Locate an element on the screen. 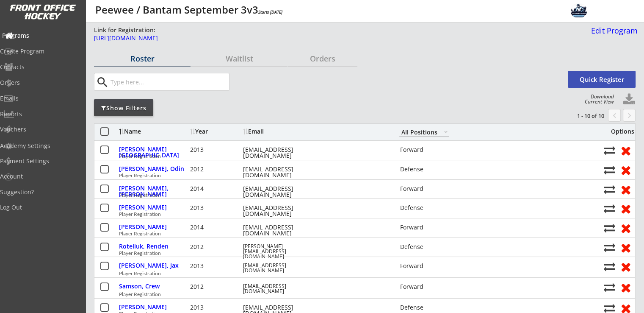  button: search is located at coordinates (102, 82).